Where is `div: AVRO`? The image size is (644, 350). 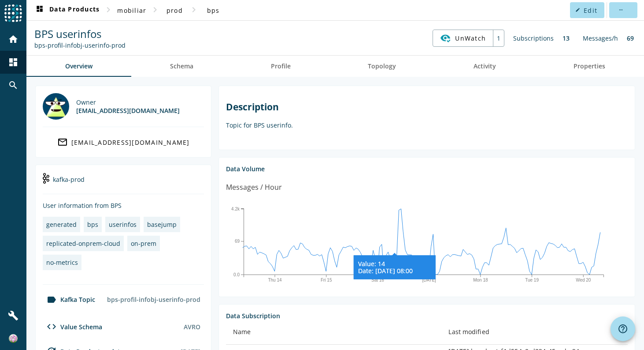
div: AVRO is located at coordinates (192, 326).